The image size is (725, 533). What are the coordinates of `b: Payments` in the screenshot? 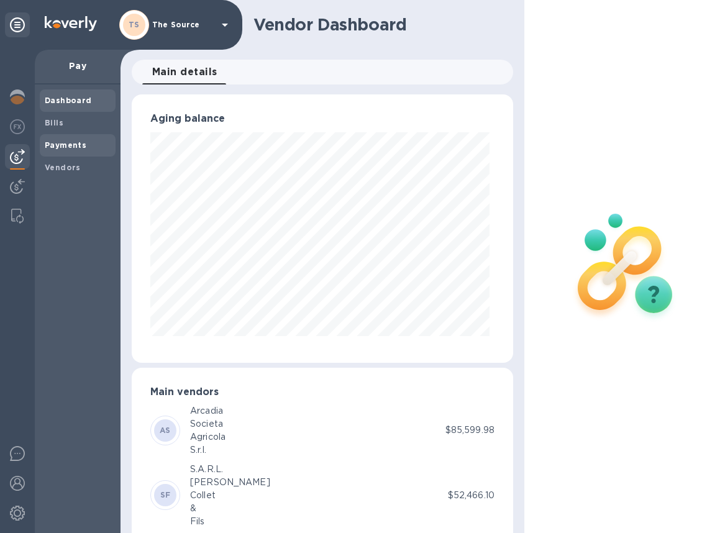 It's located at (65, 145).